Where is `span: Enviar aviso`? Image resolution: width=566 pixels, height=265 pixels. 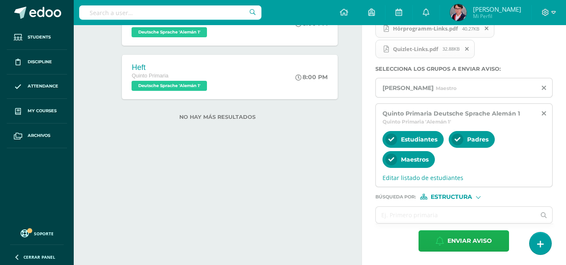
span: Enviar aviso is located at coordinates (470, 241).